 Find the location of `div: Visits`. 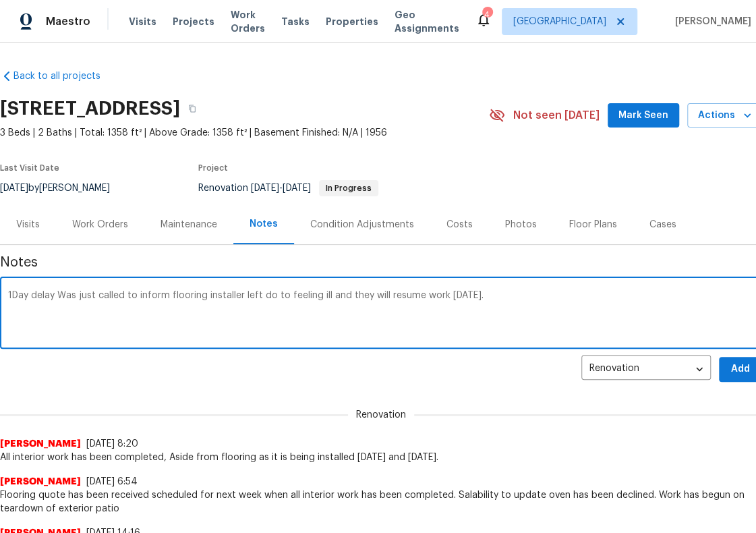

div: Visits is located at coordinates (28, 225).